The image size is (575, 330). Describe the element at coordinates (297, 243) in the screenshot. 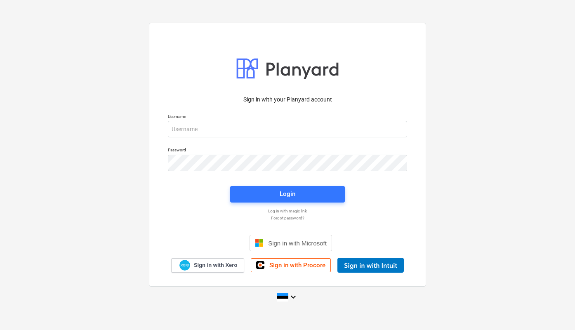

I see `span: Sign in with Microsoft` at that location.